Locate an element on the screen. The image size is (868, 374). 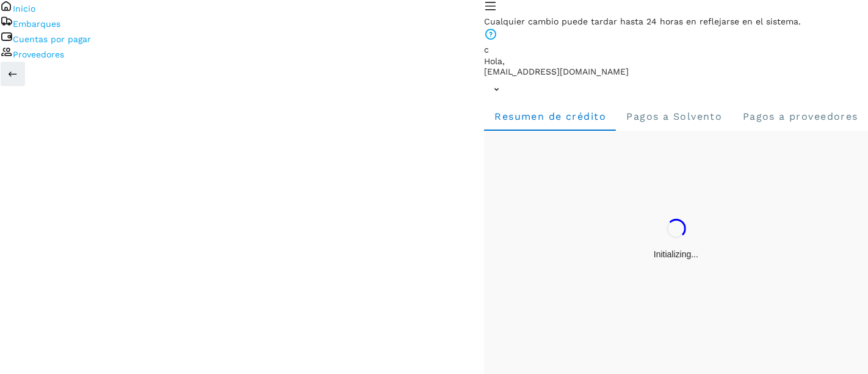
a: Proveedores is located at coordinates (39, 54).